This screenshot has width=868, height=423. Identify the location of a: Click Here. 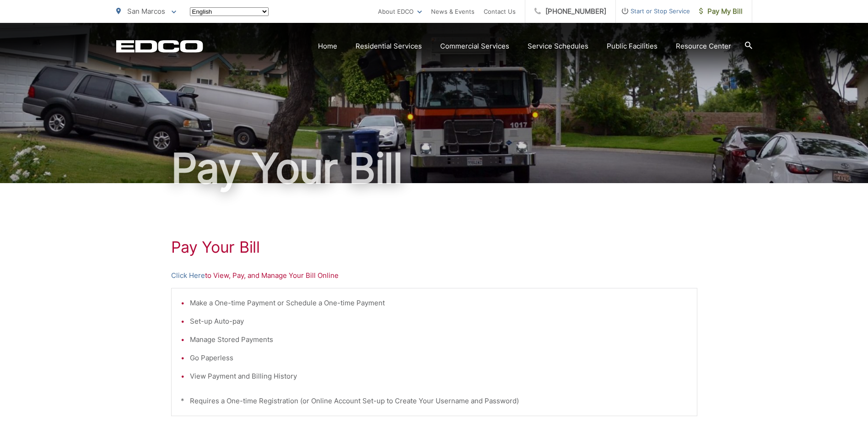
(189, 276).